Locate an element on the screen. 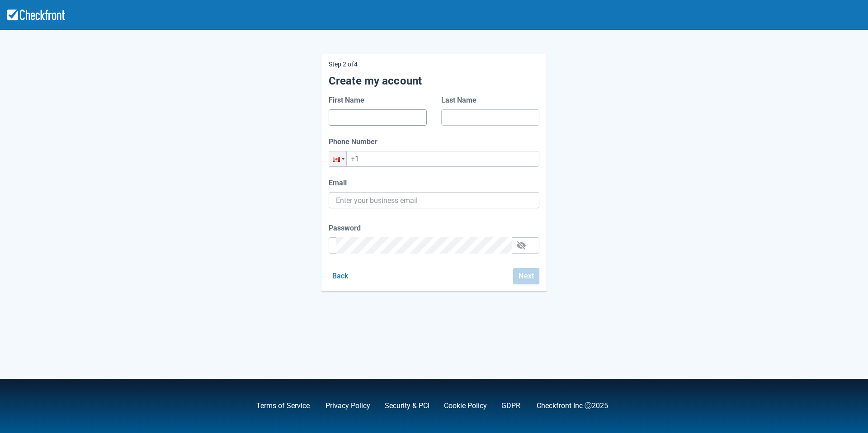  h5: Create my account is located at coordinates (434, 81).